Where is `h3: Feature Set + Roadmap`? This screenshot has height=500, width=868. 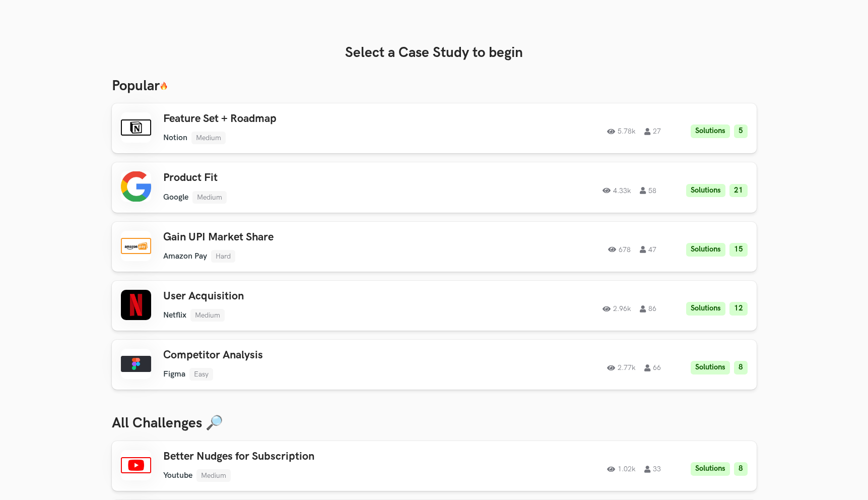 h3: Feature Set + Roadmap is located at coordinates (307, 119).